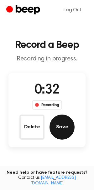 This screenshot has height=190, width=94. Describe the element at coordinates (32, 127) in the screenshot. I see `button: Delete Audio Record` at that location.